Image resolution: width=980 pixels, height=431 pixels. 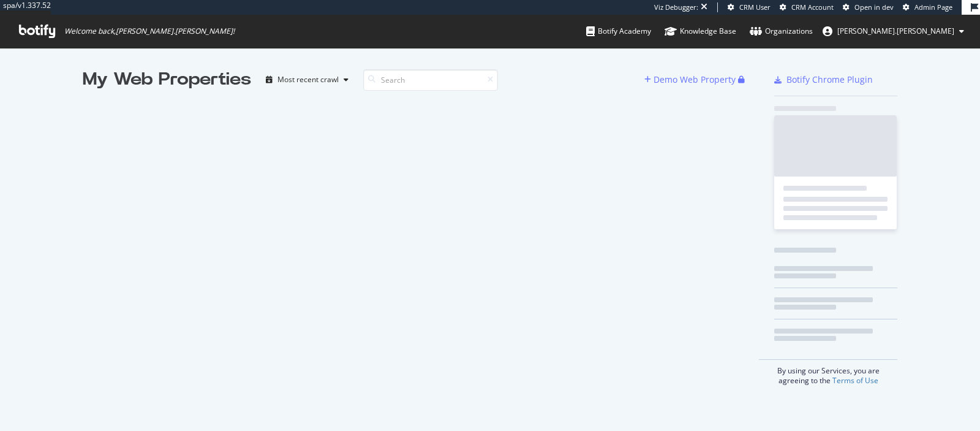 I want to click on a: CRM User, so click(x=749, y=7).